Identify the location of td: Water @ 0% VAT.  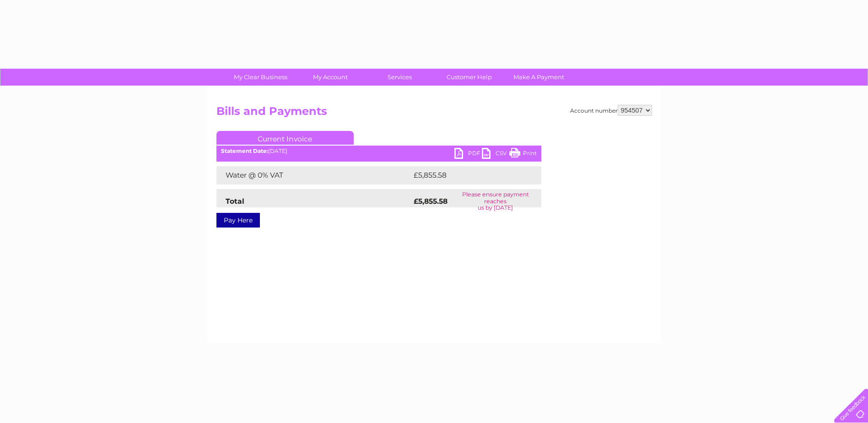
(314, 175).